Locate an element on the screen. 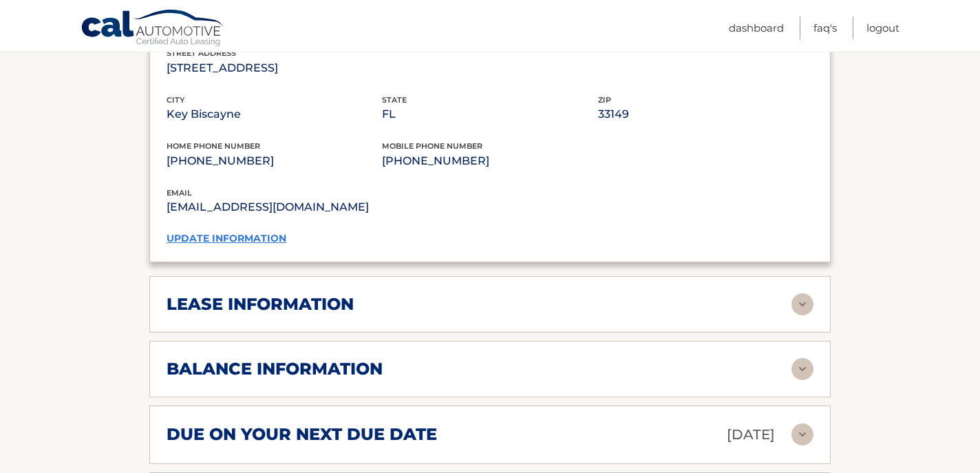 The image size is (980, 473). span: home phone number is located at coordinates (214, 146).